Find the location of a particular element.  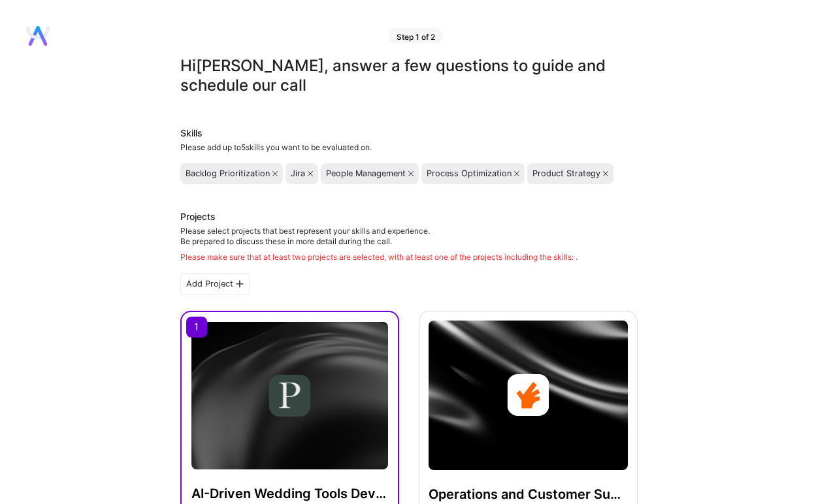

i: icon PlusBlackFlat is located at coordinates (240, 284).